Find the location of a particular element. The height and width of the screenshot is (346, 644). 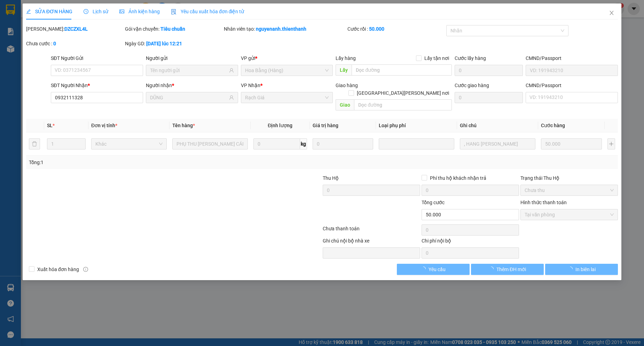

span: Xuất hóa đơn hàng is located at coordinates (58, 269).